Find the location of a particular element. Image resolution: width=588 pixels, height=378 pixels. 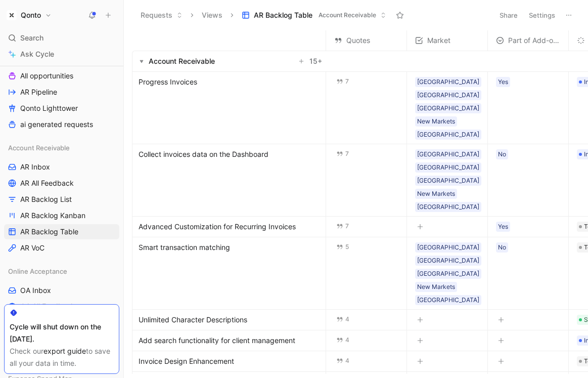

a: OA All Feedback is located at coordinates (62, 307).